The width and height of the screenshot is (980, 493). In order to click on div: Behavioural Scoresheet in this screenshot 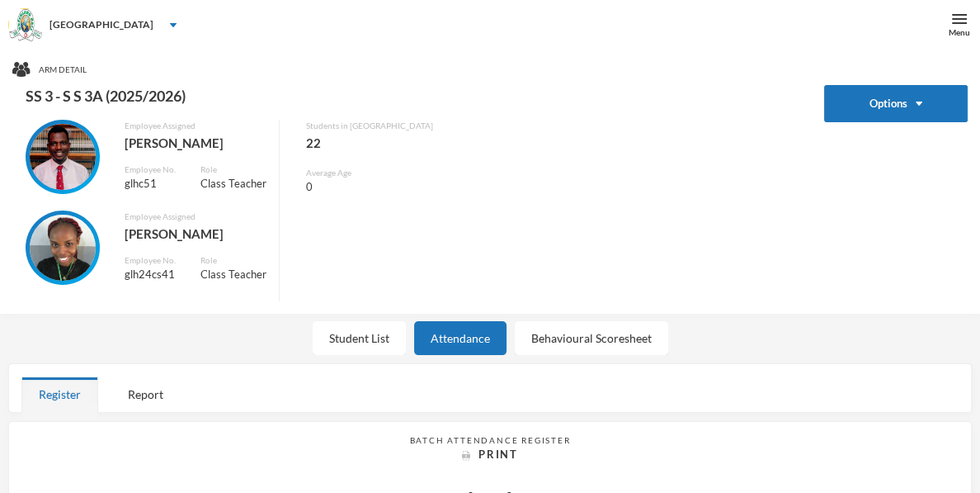, I will do `click(591, 337)`.